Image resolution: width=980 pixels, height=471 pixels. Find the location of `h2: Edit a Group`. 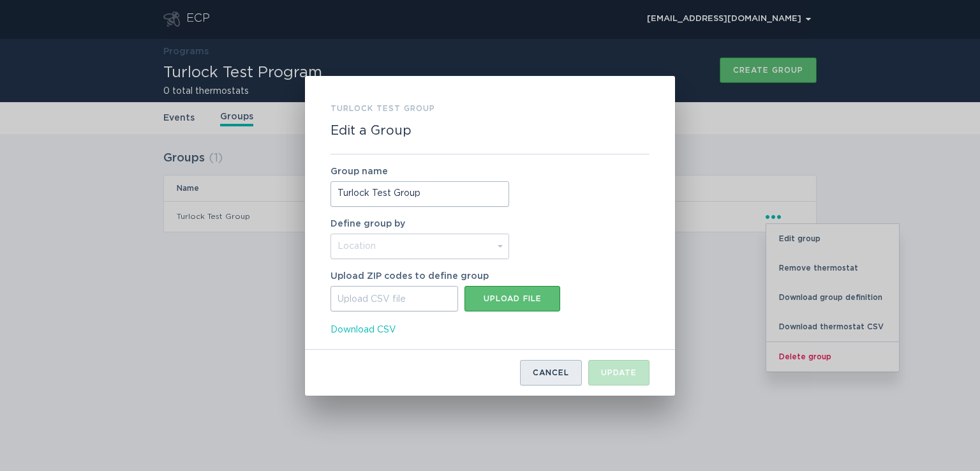

h2: Edit a Group is located at coordinates (371, 131).